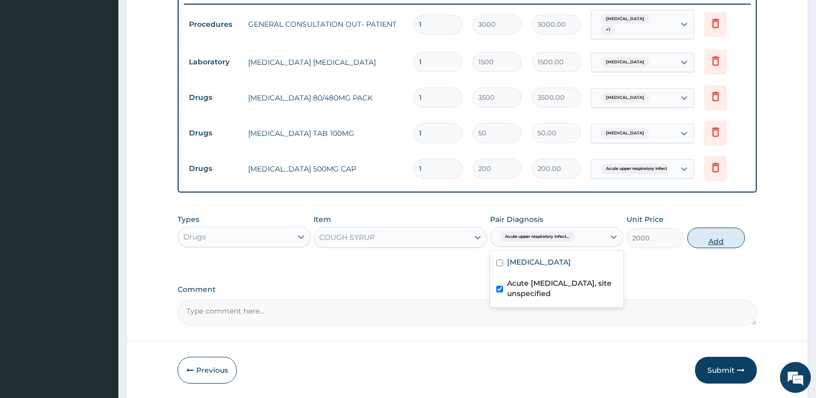  What do you see at coordinates (467, 289) in the screenshot?
I see `label: Comment` at bounding box center [467, 289].